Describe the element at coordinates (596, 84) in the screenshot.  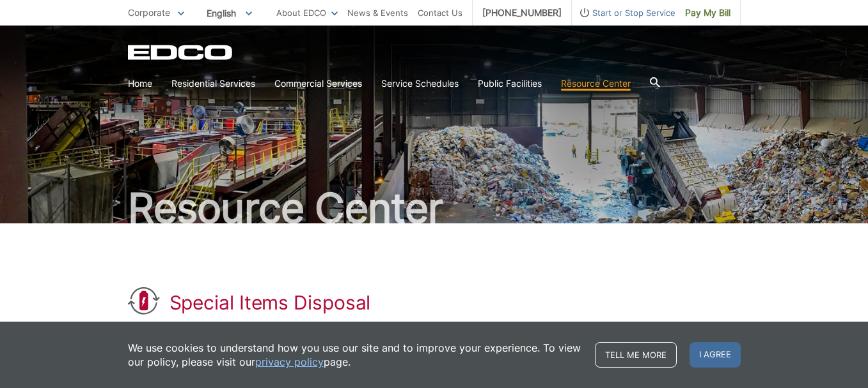
I see `a: Resource Center` at that location.